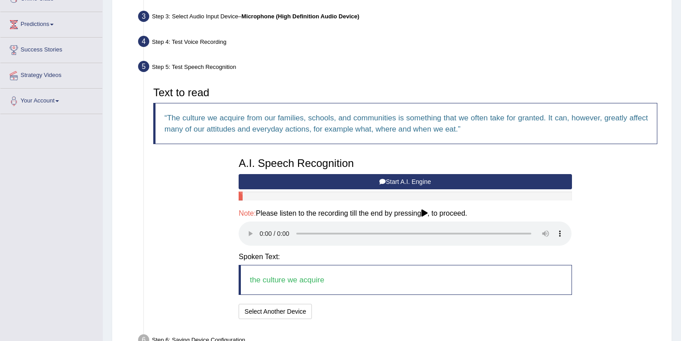 The width and height of the screenshot is (681, 341). What do you see at coordinates (405, 213) in the screenshot?
I see `h4: Please listen to the recording till the end by pressing , to proceed.` at bounding box center [405, 213].